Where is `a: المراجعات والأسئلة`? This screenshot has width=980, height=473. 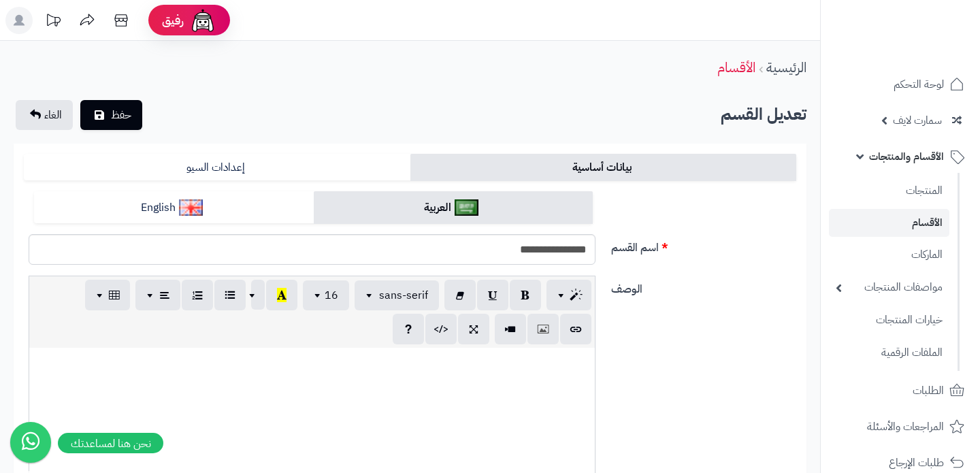 a: المراجعات والأسئلة is located at coordinates (900, 426).